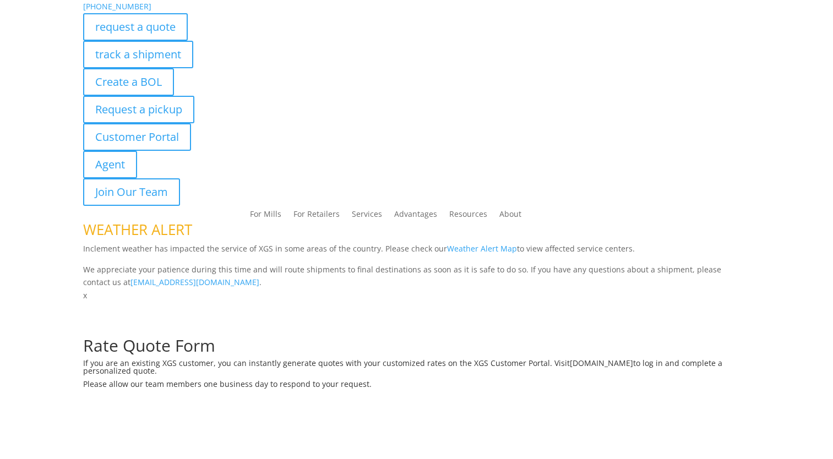  Describe the element at coordinates (138, 54) in the screenshot. I see `a: track a shipment` at that location.